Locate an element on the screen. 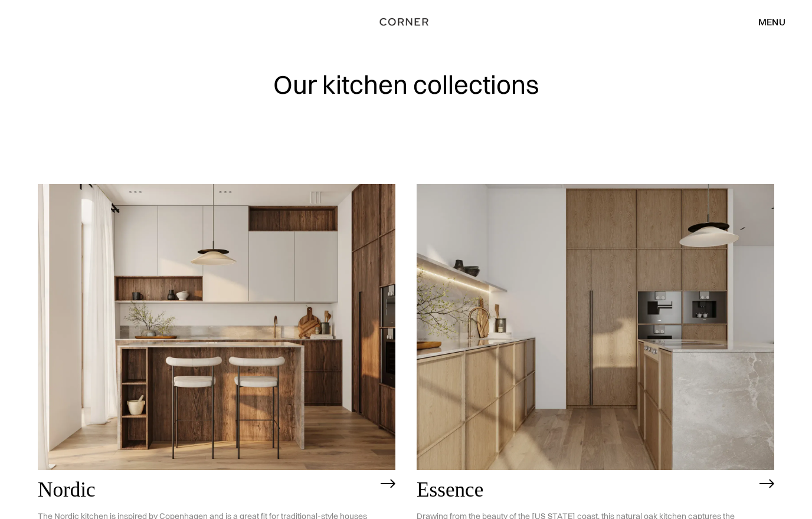 The width and height of the screenshot is (812, 519). h2: Essence is located at coordinates (584, 490).